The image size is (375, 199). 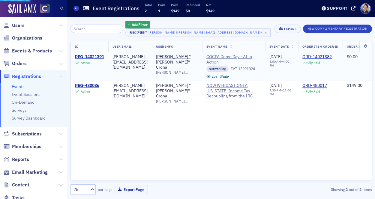 What do you see at coordinates (87, 86) in the screenshot?
I see `a: REG-480036` at bounding box center [87, 86].